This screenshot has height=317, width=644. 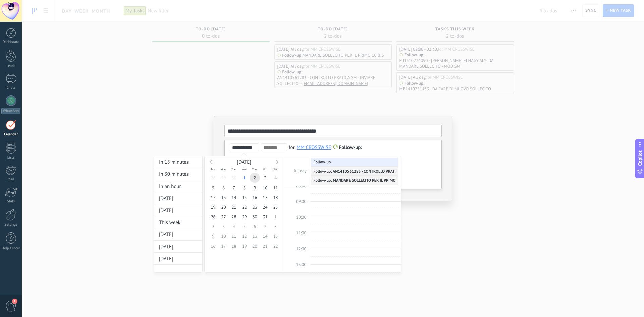 What do you see at coordinates (301, 185) in the screenshot?
I see `span: 08:00` at bounding box center [301, 185].